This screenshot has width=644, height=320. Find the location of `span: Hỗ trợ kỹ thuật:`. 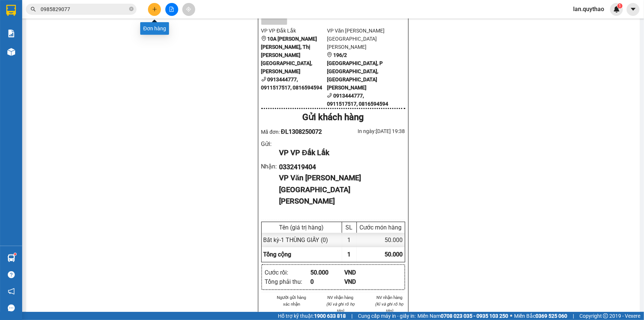

span: Hỗ trợ kỹ thuật: is located at coordinates (312, 316).